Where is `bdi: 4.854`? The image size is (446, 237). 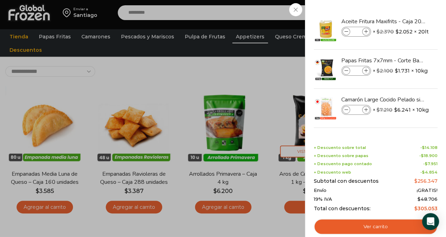
bdi: 4.854 is located at coordinates (430, 172).